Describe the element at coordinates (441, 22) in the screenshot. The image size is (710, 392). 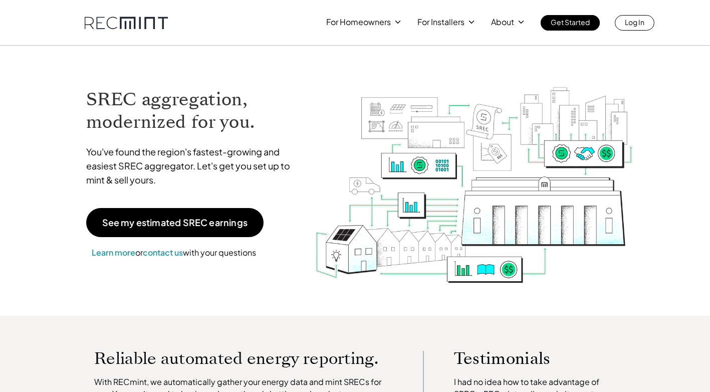
I see `p: For Installers` at that location.